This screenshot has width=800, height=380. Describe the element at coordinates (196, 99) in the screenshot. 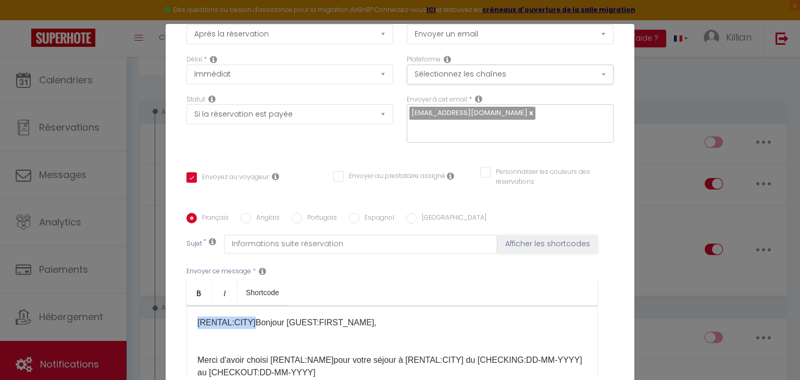

I see `label: Statut` at that location.